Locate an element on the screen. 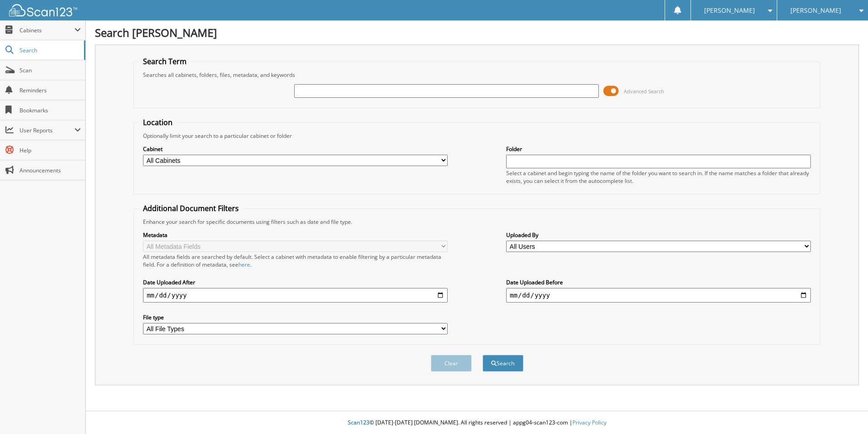 The height and width of the screenshot is (434, 868). span: Scan123 is located at coordinates (359, 422).